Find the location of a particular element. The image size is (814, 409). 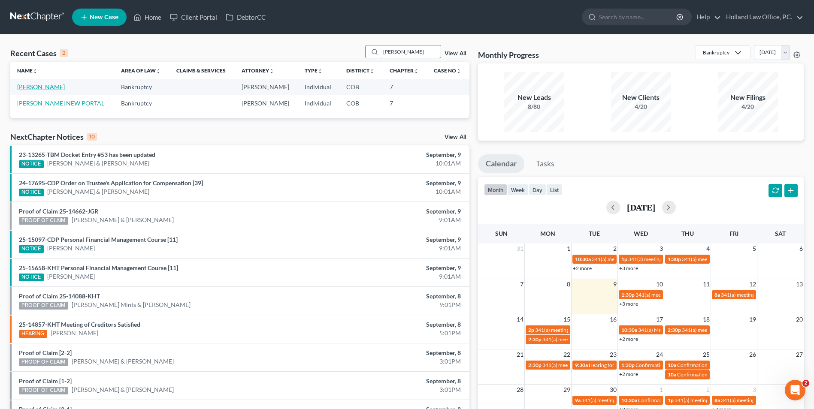

a: Help is located at coordinates (706, 17).